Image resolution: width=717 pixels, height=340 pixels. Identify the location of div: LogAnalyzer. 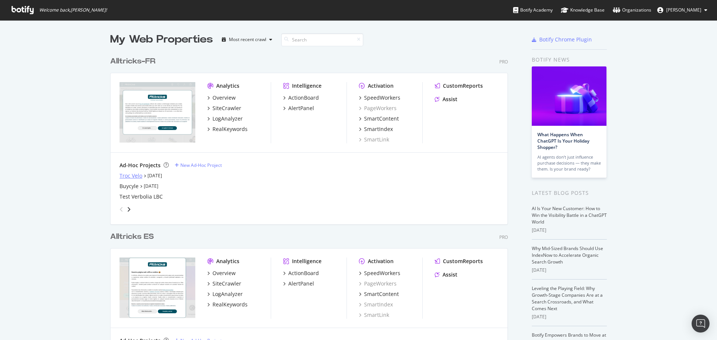
(227, 294).